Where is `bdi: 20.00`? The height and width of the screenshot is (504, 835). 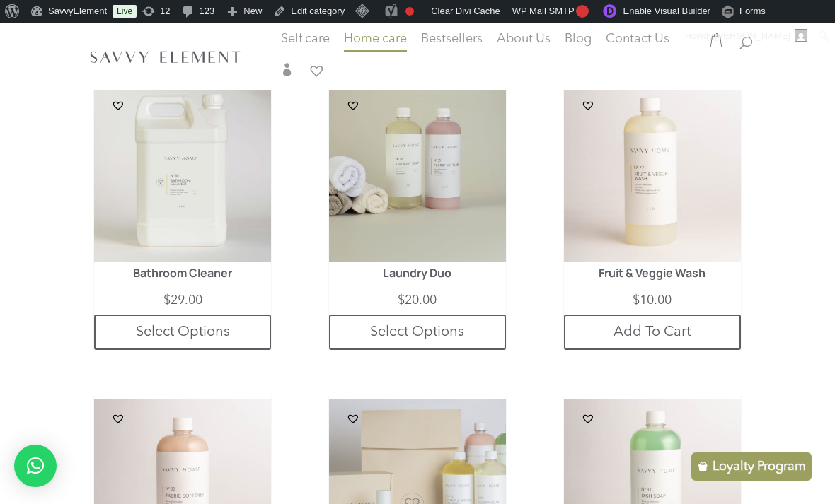 bdi: 20.00 is located at coordinates (417, 301).